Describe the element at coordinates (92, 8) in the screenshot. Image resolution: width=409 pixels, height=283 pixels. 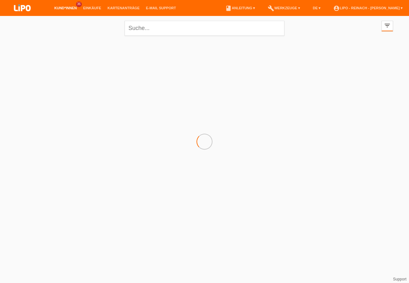
I see `a: Einkäufe` at that location.